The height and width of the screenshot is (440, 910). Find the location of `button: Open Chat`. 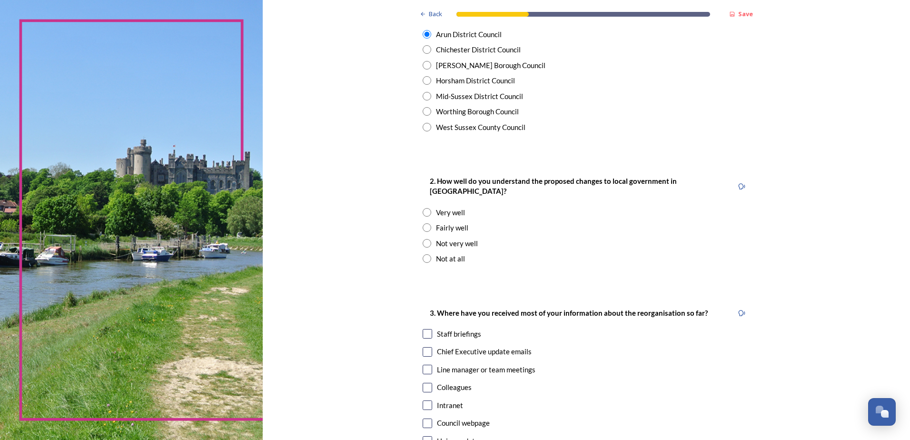

button: Open Chat is located at coordinates (882, 412).